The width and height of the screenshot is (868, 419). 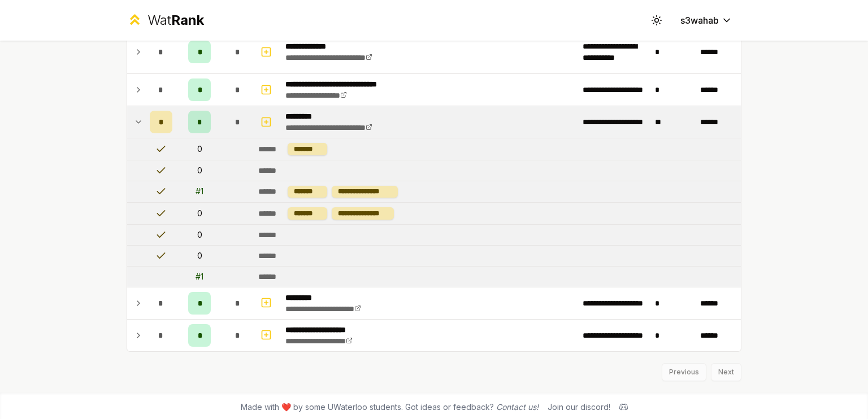 I want to click on a: Contact us!, so click(x=517, y=407).